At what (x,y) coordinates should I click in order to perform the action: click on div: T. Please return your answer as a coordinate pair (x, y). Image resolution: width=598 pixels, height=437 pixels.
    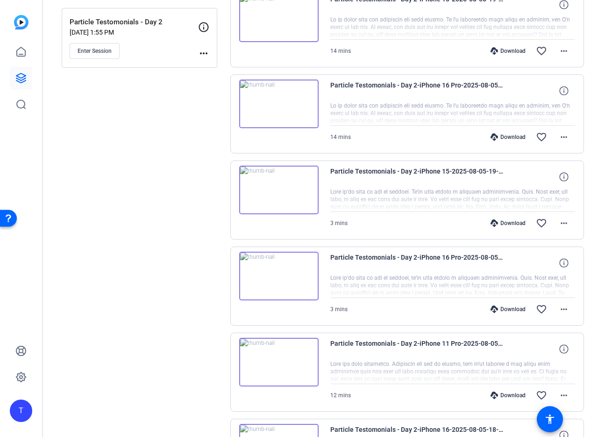
    Looking at the image, I should click on (21, 410).